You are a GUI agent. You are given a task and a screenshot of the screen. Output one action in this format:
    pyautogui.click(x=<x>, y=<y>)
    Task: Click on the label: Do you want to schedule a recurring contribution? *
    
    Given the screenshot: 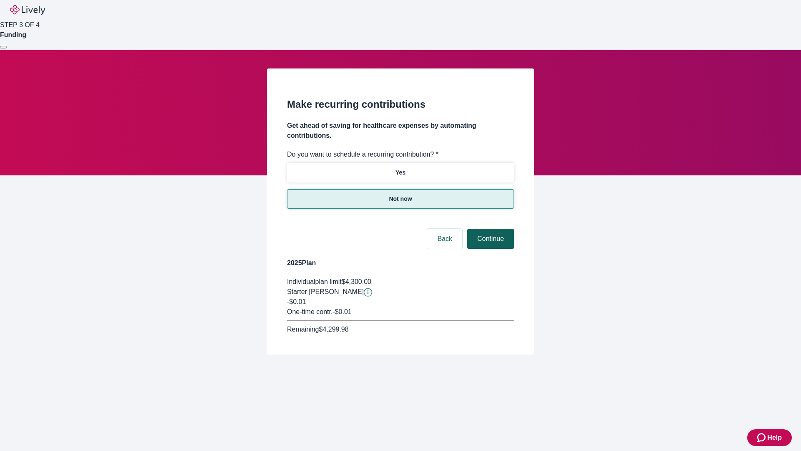 What is the action you would take?
    pyautogui.click(x=363, y=154)
    